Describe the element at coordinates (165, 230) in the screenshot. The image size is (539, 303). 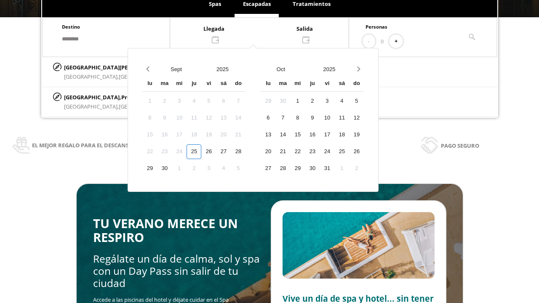
I see `span: TU VERANO MERECE UN RESPIRO` at that location.